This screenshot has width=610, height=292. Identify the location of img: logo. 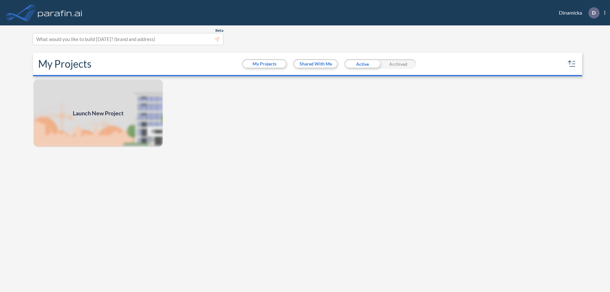
(60, 13).